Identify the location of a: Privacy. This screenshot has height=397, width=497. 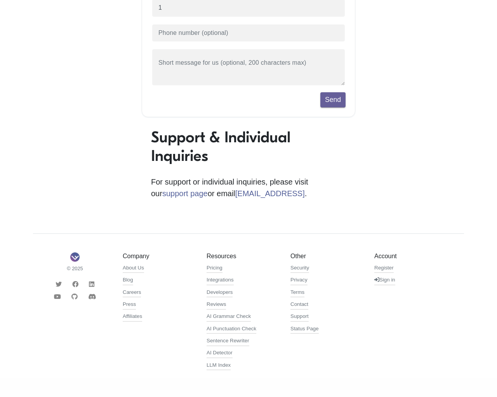
(299, 281).